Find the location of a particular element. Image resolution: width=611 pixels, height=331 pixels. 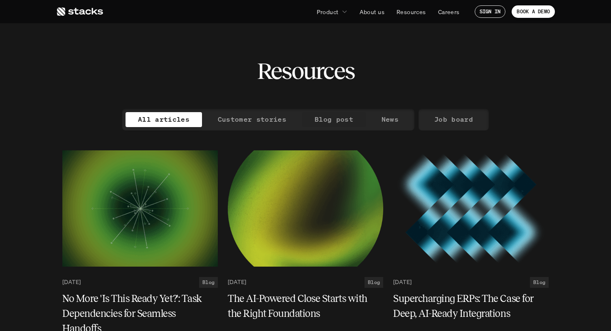

p: Customer stories is located at coordinates (252, 119).